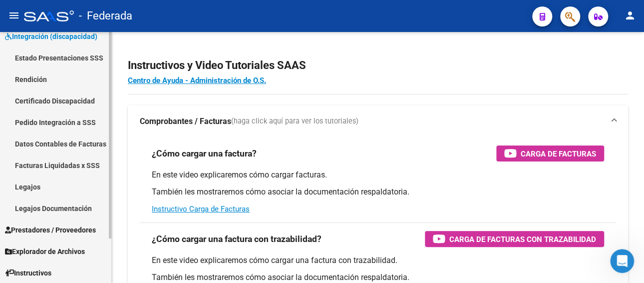 The height and width of the screenshot is (283, 644). What do you see at coordinates (378, 260) in the screenshot?
I see `p: En este video explicaremos cómo cargar una factura con trazabilidad.` at bounding box center [378, 260].